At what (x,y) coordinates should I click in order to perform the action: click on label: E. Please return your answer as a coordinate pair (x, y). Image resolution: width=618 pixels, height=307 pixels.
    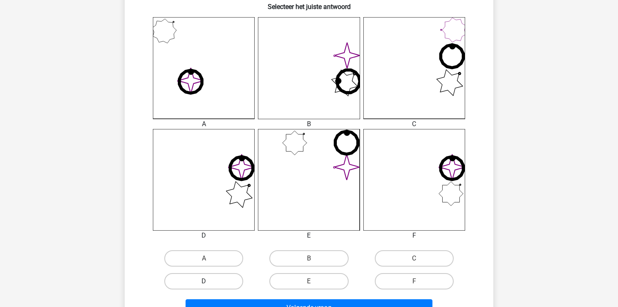
    Looking at the image, I should click on (309, 282).